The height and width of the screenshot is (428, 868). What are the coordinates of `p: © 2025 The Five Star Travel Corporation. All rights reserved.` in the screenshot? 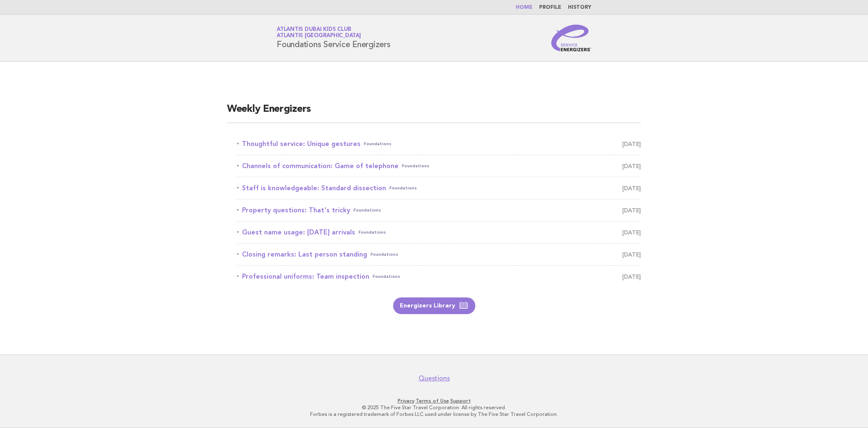 It's located at (434, 408).